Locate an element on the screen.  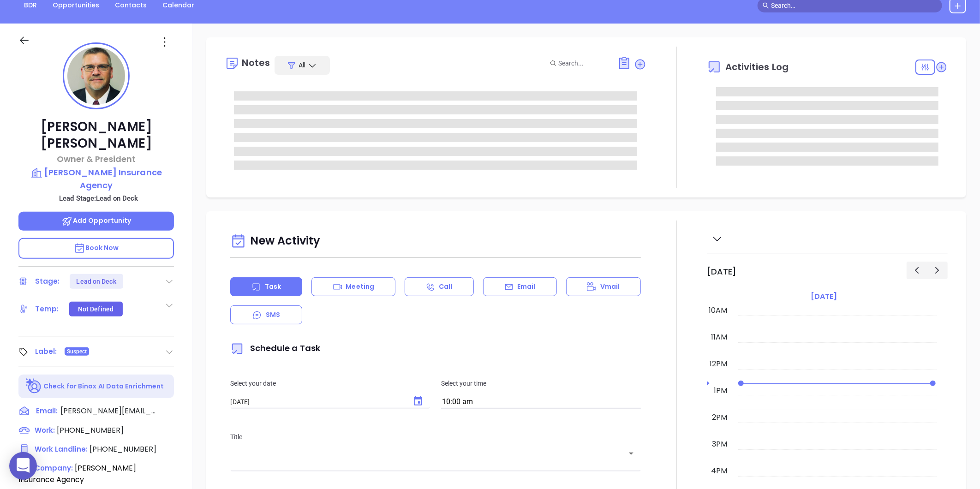
p: SMS is located at coordinates (273, 314).